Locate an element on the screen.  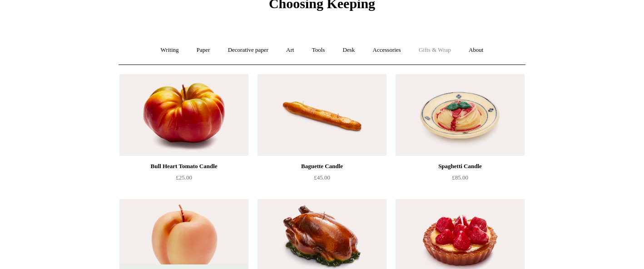
a: Bull Heart Tomato Candle Bull Heart Tomato Candle is located at coordinates (184, 115).